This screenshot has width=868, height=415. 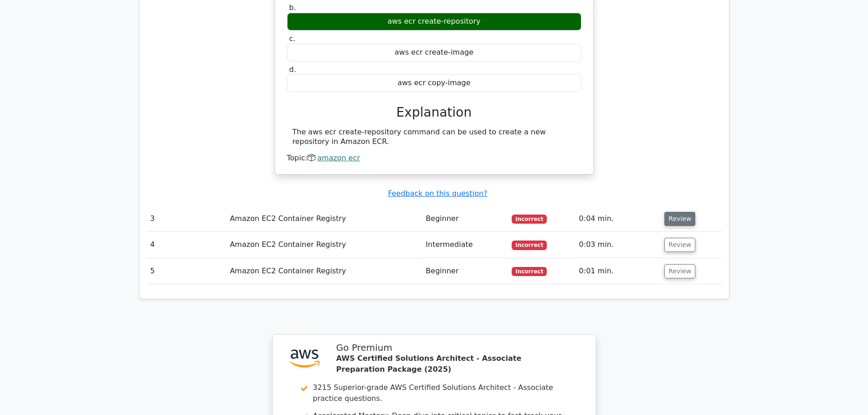 I want to click on div: aws ecr create-repository, so click(x=434, y=21).